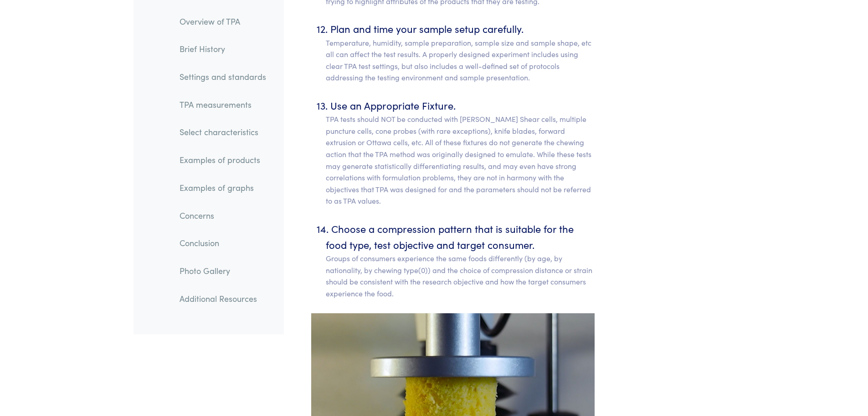 This screenshot has height=416, width=868. What do you see at coordinates (223, 187) in the screenshot?
I see `a: Examples of graphs` at bounding box center [223, 187].